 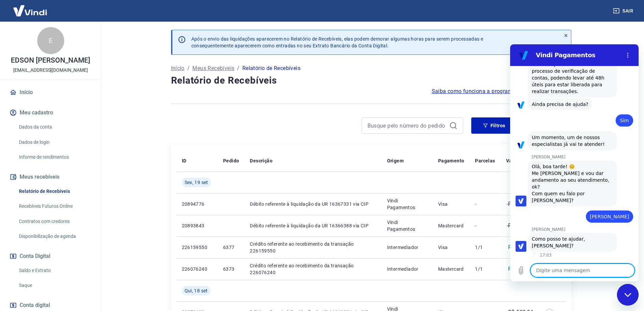 What do you see at coordinates (261, 161) in the screenshot?
I see `p: Descrição` at bounding box center [261, 161].